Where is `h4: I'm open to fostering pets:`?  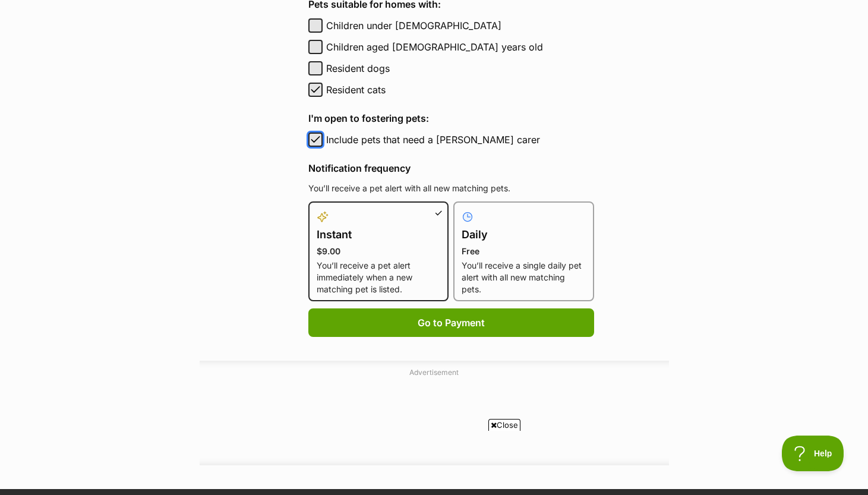 h4: I'm open to fostering pets: is located at coordinates (451, 118).